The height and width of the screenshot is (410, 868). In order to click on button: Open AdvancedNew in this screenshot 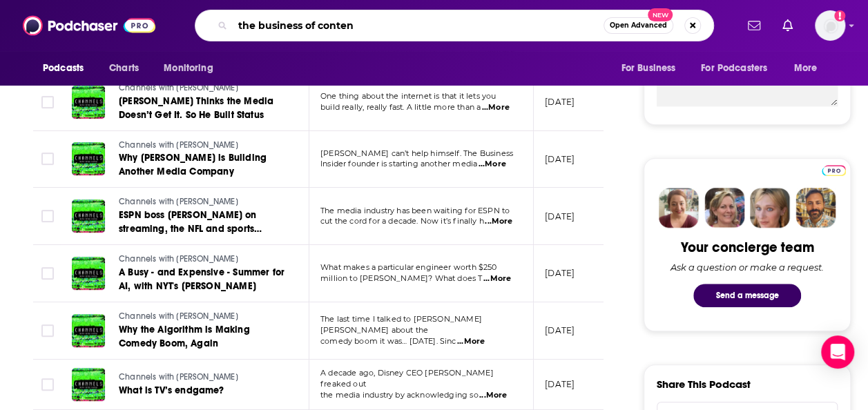, I will do `click(638, 26)`.